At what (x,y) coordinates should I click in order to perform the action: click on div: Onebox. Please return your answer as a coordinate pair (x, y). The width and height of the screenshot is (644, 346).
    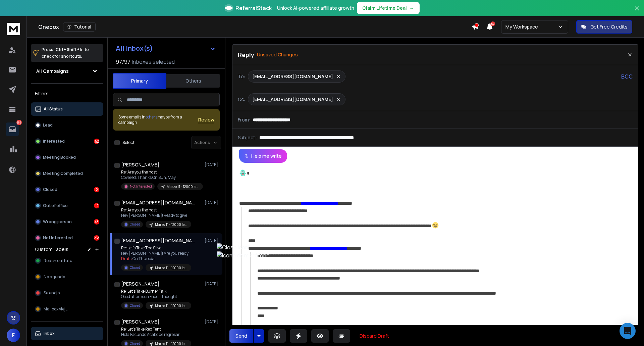
    Looking at the image, I should click on (255, 27).